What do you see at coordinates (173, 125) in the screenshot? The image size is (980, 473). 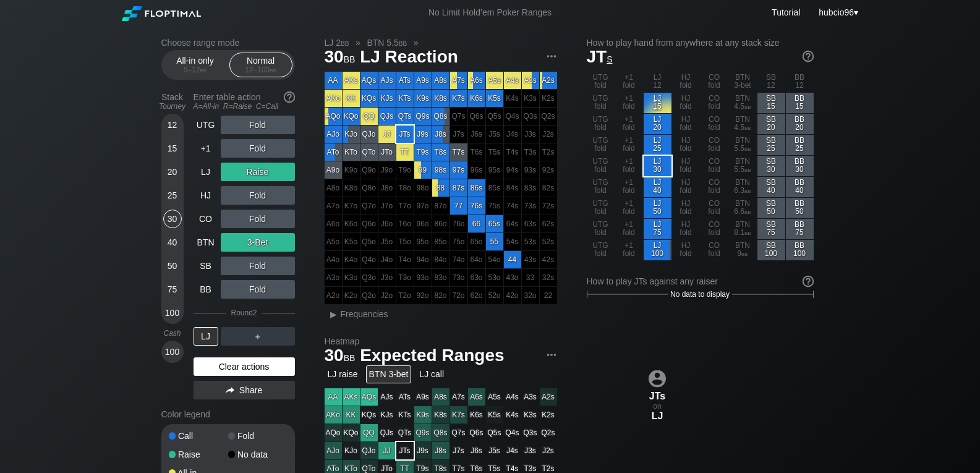 I see `div: 12` at bounding box center [173, 125].